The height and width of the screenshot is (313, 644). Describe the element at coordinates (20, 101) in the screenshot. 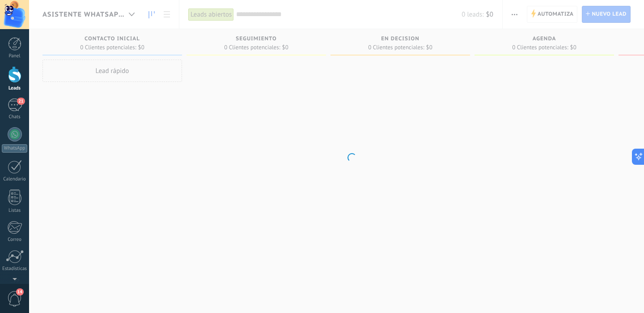

I see `span: 21` at that location.